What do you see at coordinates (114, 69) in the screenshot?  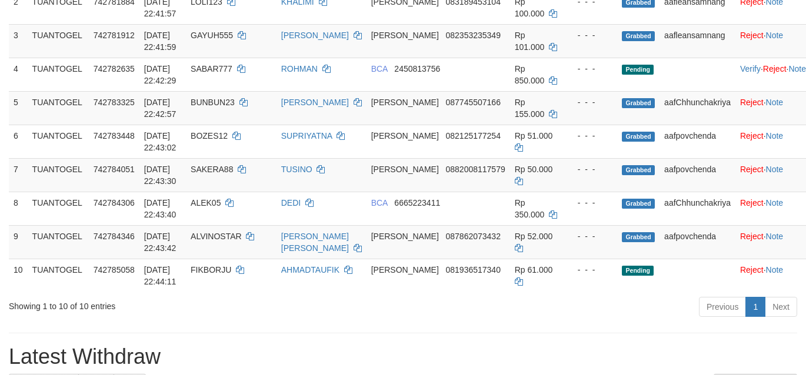 I see `span: 742782635` at bounding box center [114, 69].